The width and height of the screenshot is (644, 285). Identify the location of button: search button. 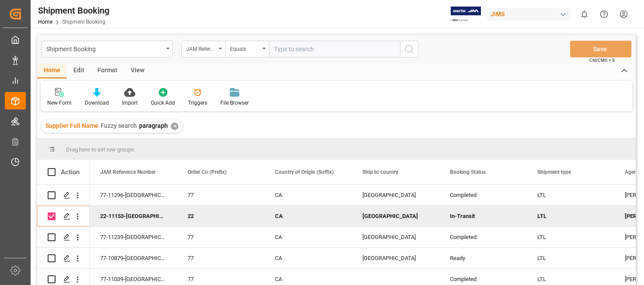
(409, 49).